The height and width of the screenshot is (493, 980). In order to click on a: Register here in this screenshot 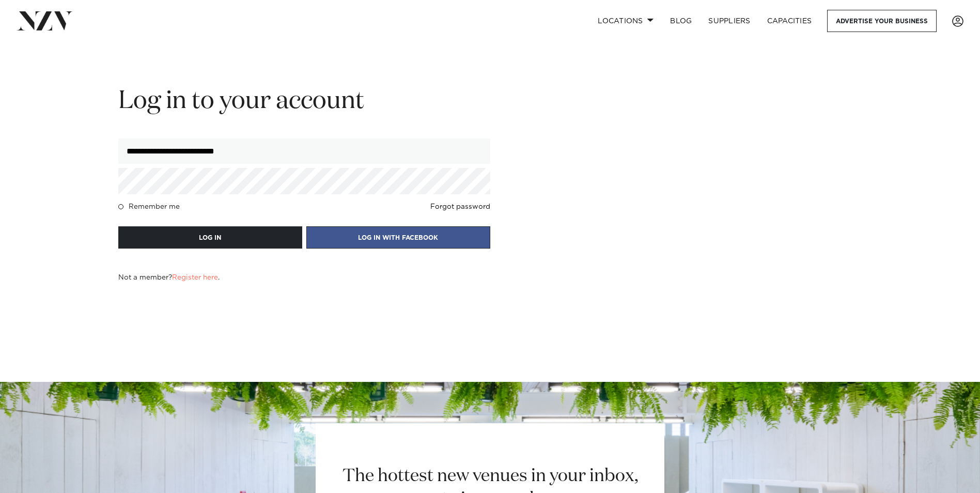, I will do `click(195, 277)`.